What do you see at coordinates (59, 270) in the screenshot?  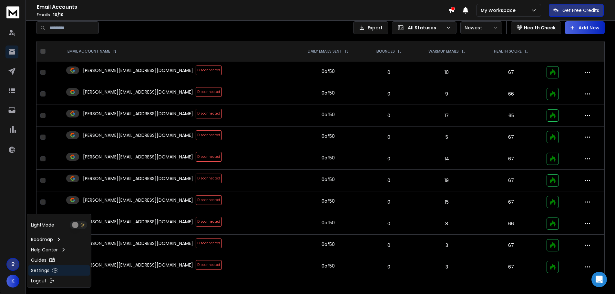 I see `a: Settings` at bounding box center [59, 270].